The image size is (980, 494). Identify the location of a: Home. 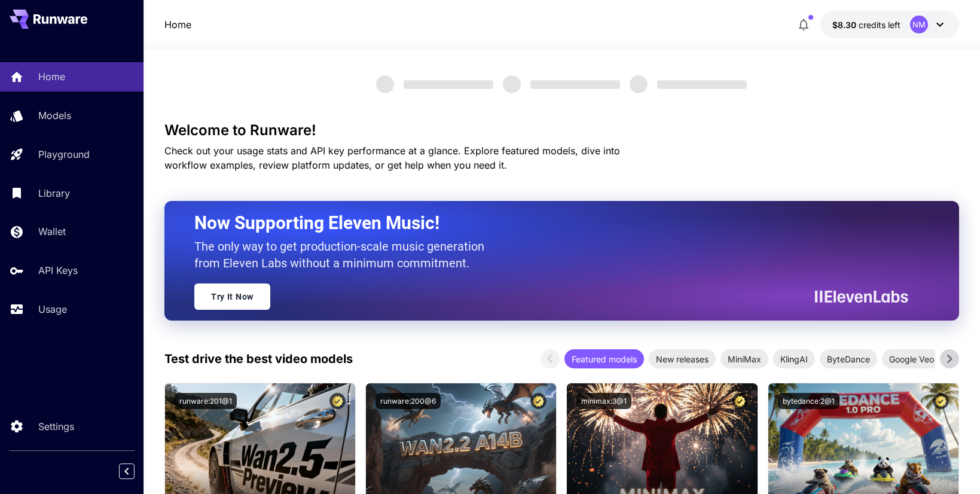
(177, 24).